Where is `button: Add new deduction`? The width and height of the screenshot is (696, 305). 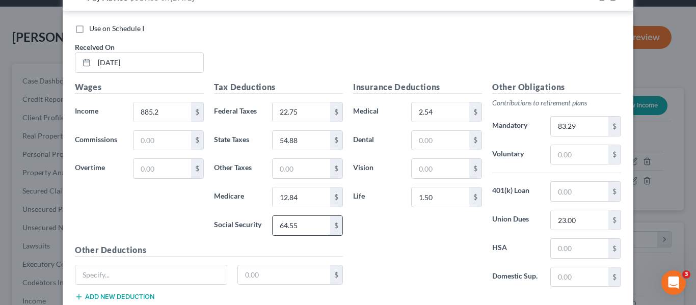 button: Add new deduction is located at coordinates (115, 297).